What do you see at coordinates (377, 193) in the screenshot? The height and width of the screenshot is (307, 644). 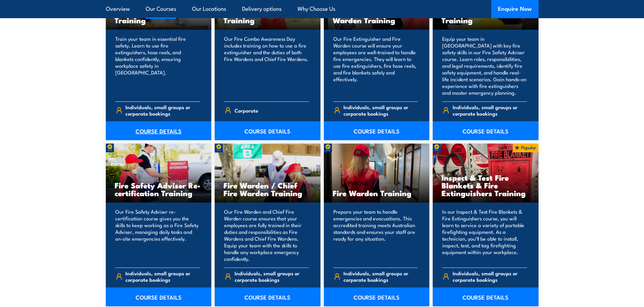 I see `h3: Fire Warden Training` at bounding box center [377, 193].